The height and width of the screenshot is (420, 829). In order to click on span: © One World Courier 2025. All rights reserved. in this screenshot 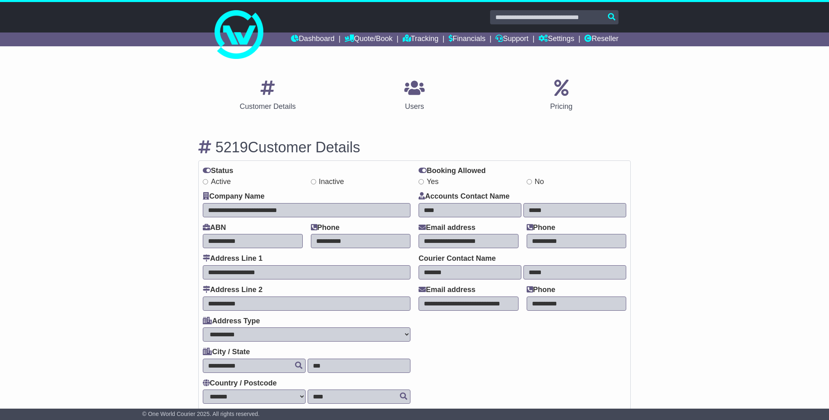, I will do `click(201, 414)`.